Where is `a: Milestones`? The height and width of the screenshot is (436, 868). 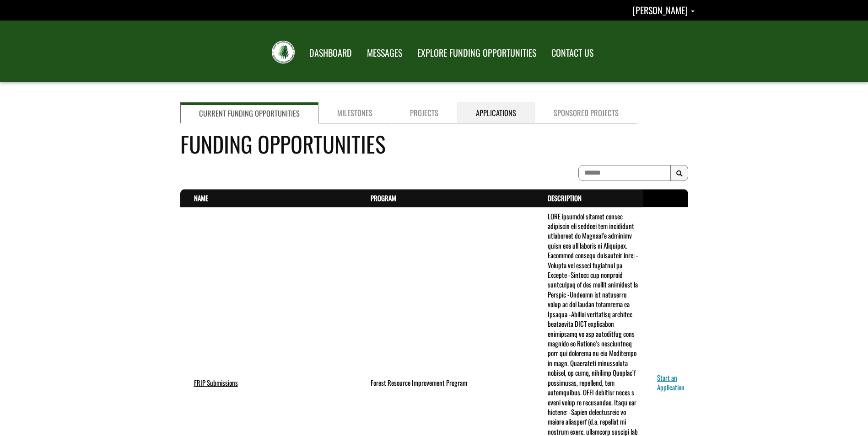 a: Milestones is located at coordinates (354, 113).